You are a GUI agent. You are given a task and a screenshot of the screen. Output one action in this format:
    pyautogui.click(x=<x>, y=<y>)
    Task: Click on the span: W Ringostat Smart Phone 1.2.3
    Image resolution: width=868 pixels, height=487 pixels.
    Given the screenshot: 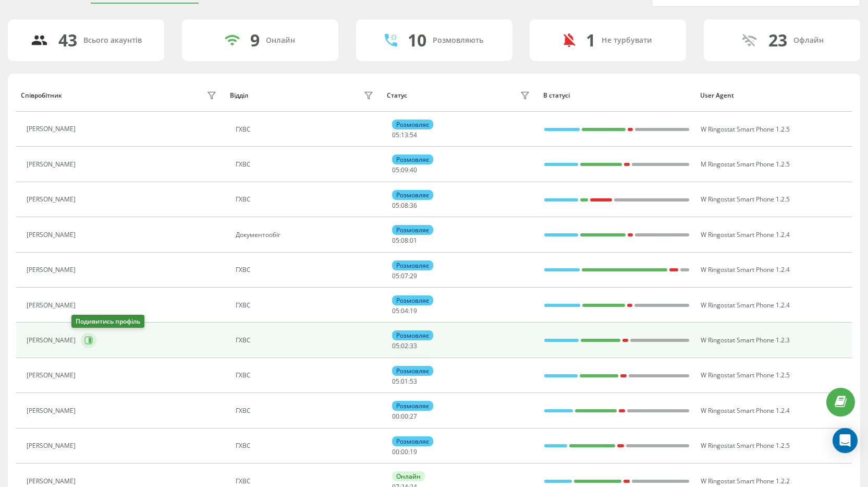 What is the action you would take?
    pyautogui.click(x=745, y=340)
    